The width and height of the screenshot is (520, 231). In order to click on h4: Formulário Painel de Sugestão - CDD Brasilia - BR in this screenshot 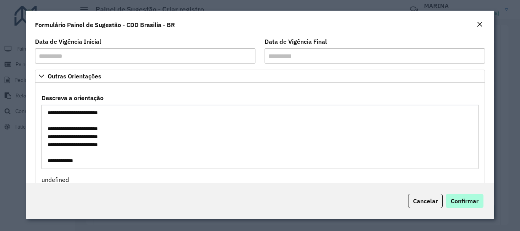, I will do `click(105, 25)`.